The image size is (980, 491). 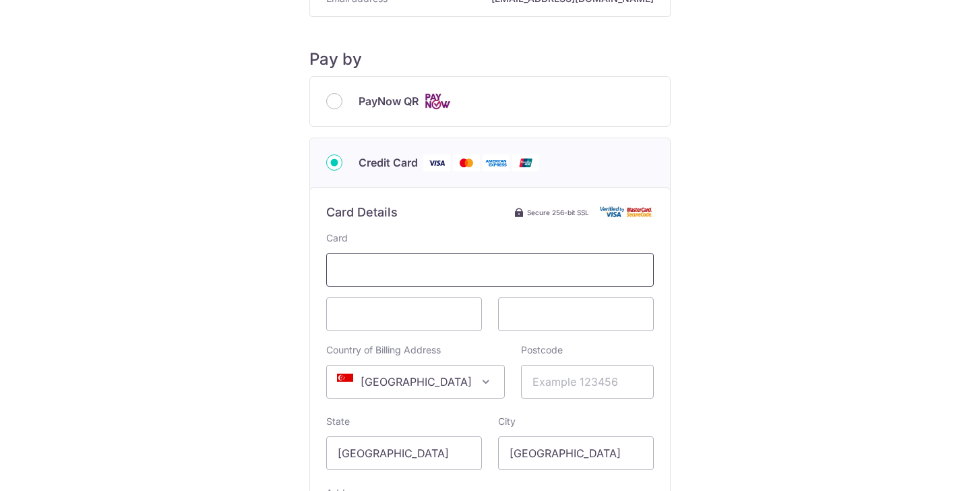 What do you see at coordinates (338, 421) in the screenshot?
I see `label: State` at bounding box center [338, 421].